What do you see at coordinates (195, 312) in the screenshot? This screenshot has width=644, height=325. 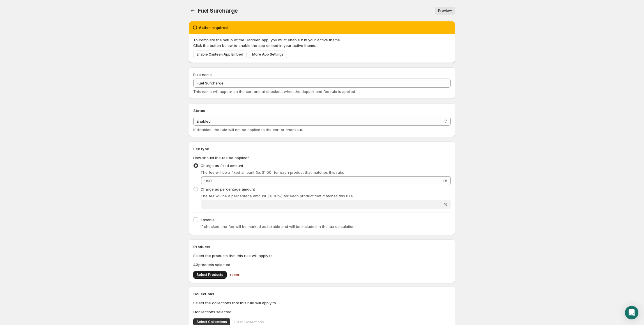 I see `b: 0` at bounding box center [195, 312].